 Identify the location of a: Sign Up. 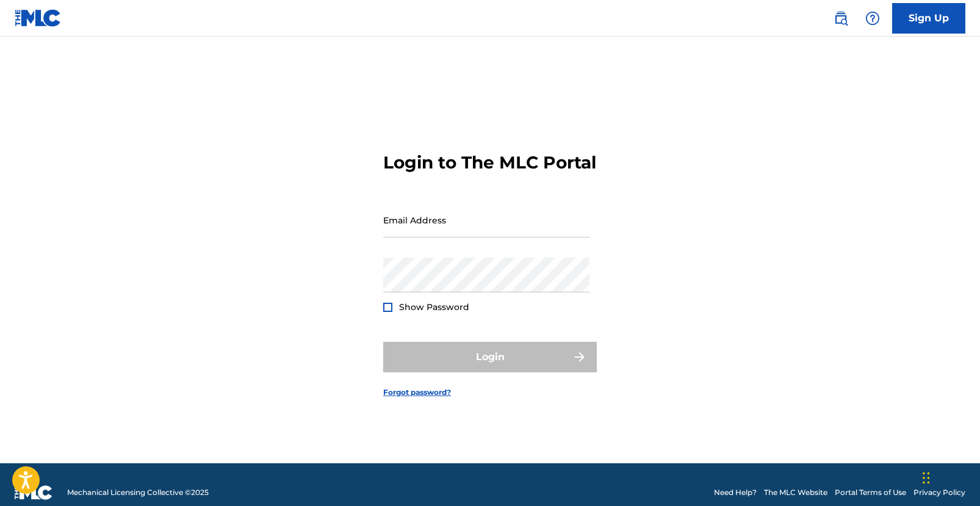
(929, 19).